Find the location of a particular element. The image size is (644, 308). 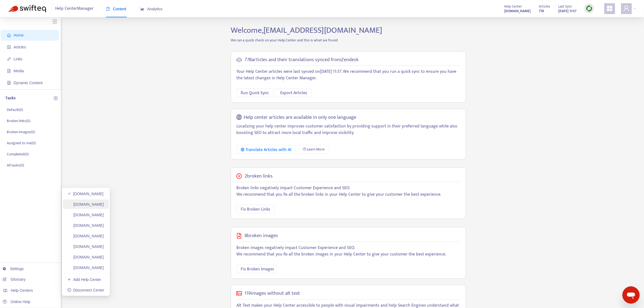

span: Links is located at coordinates (18, 59).